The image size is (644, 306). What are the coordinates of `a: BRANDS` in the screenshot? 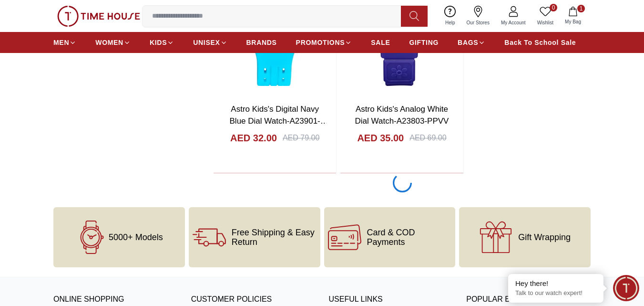 It's located at (262, 43).